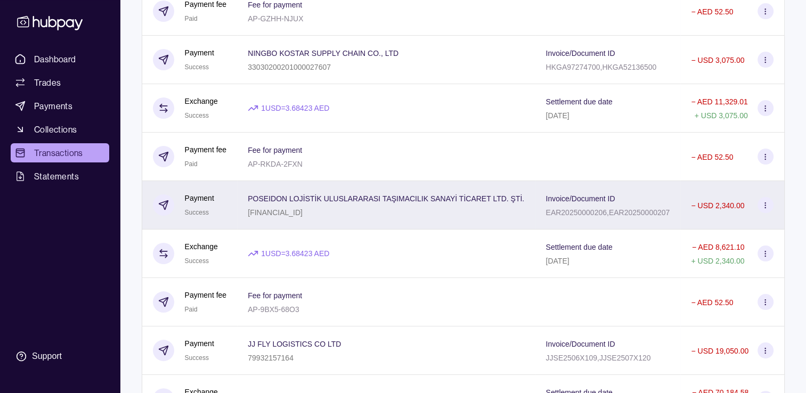 The image size is (806, 393). Describe the element at coordinates (294, 344) in the screenshot. I see `p: JJ FLY LOGISTICS CO LTD` at that location.